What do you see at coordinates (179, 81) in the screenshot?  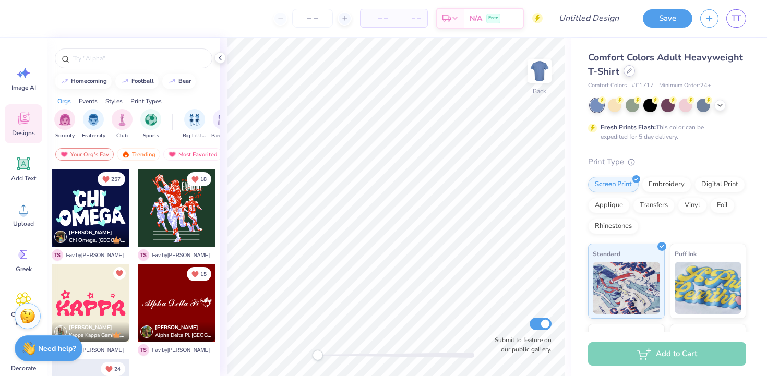 I see `button: bear` at bounding box center [179, 81].